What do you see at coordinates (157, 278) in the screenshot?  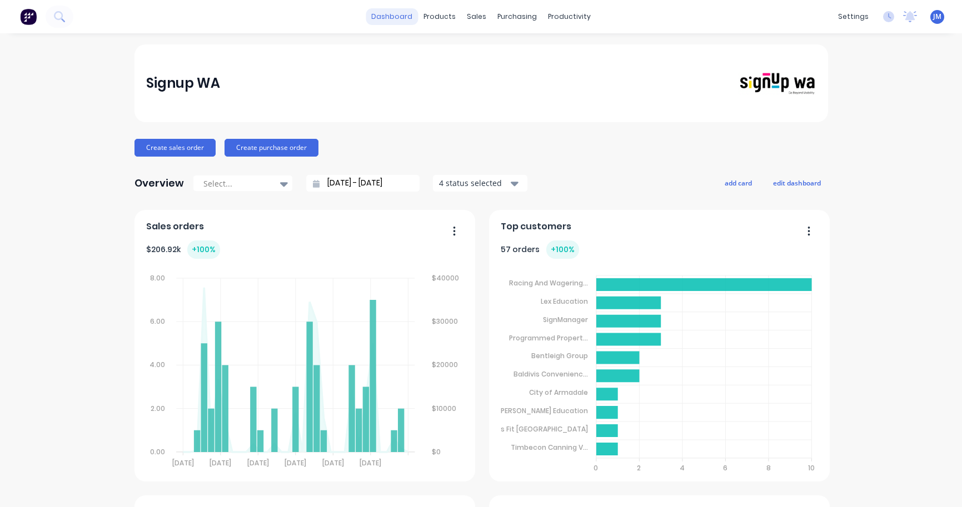 I see `tspan: 8.00` at bounding box center [157, 278].